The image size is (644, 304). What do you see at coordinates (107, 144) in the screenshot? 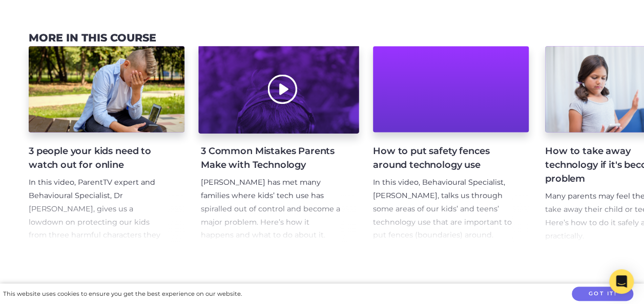
I see `a: 3 people your kids need to watch out for online In this video, ParentTV expert and Behavioural Sp...` at bounding box center [107, 144].